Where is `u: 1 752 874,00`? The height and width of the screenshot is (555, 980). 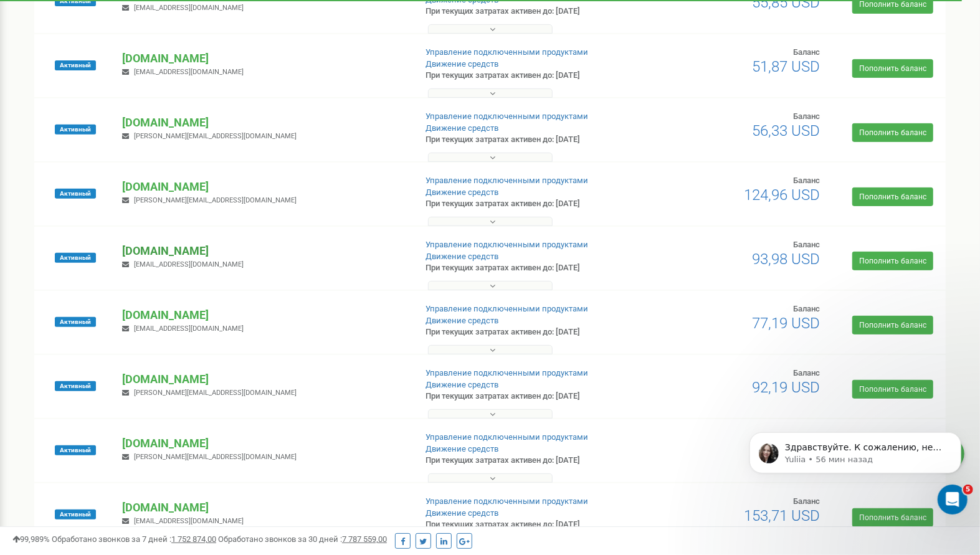
u: 1 752 874,00 is located at coordinates (193, 539).